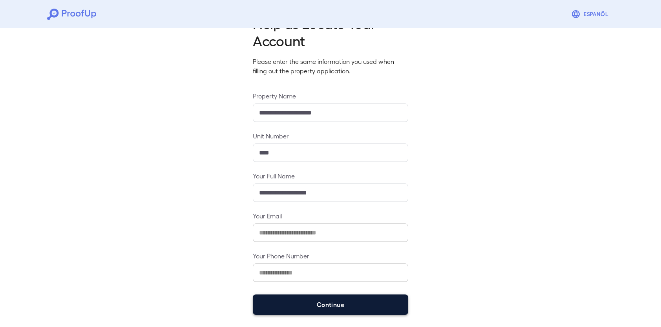  I want to click on label: Your Phone Number, so click(331, 256).